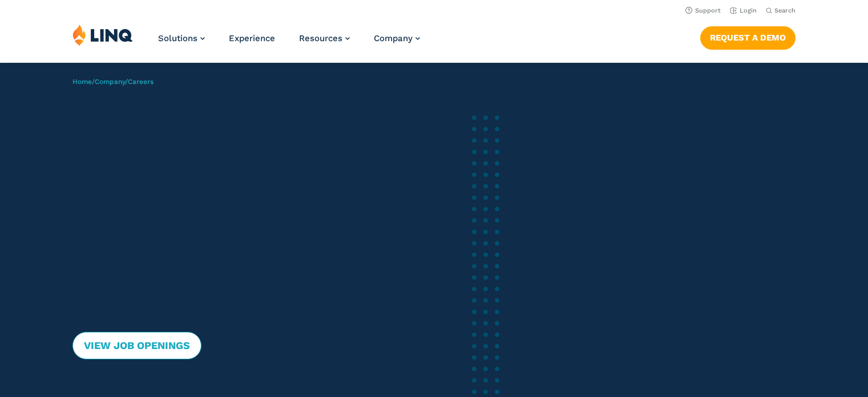 This screenshot has height=397, width=868. What do you see at coordinates (243, 106) in the screenshot?
I see `h1: Careers at LINQ` at bounding box center [243, 106].